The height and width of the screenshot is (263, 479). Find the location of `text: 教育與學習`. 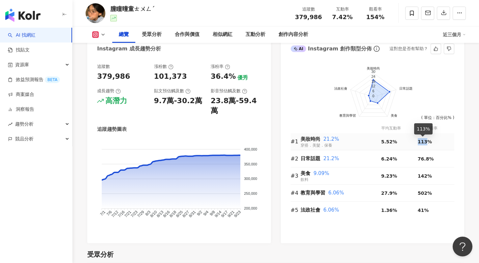

text: 教育與學習 is located at coordinates (348, 115).